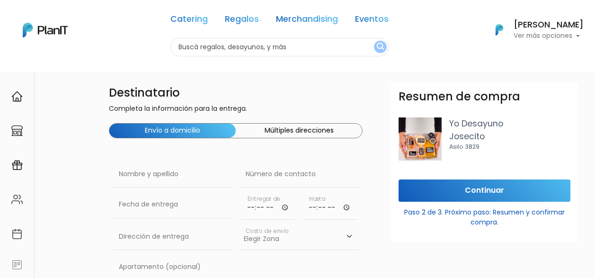 Image resolution: width=595 pixels, height=278 pixels. Describe the element at coordinates (172, 131) in the screenshot. I see `button: Envío a domicilio` at that location.